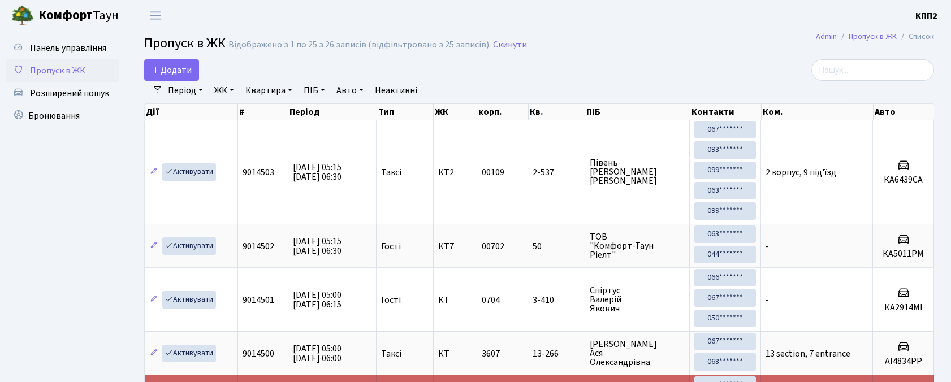 Image resolution: width=951 pixels, height=382 pixels. What do you see at coordinates (638, 112) in the screenshot?
I see `th: ПІБ` at bounding box center [638, 112].